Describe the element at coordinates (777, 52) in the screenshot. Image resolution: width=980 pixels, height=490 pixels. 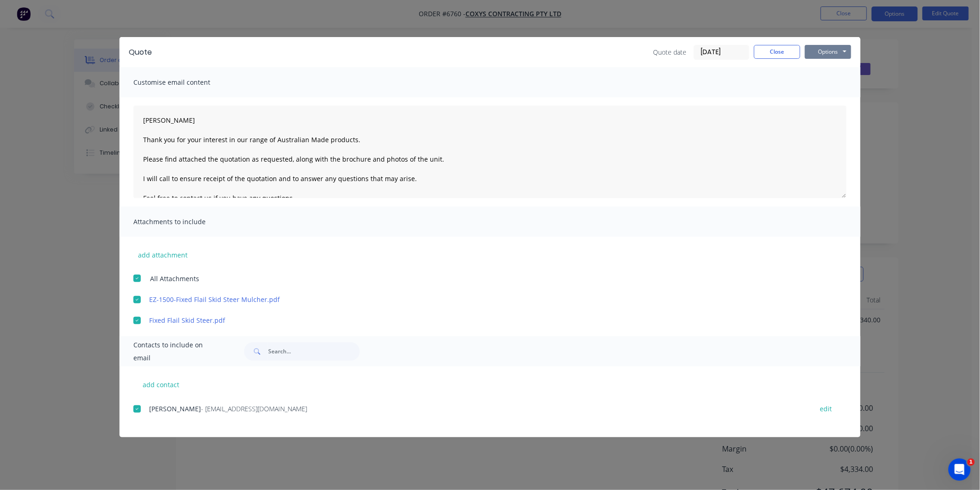
I see `button: Close` at that location.